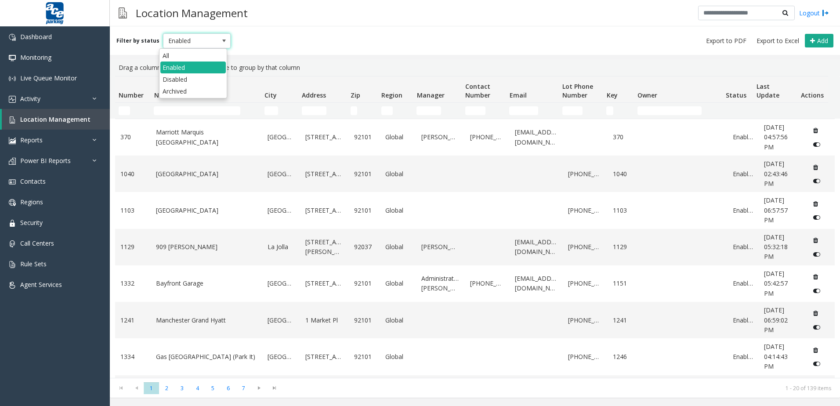  I want to click on td: Last Update Filter, so click(775, 111).